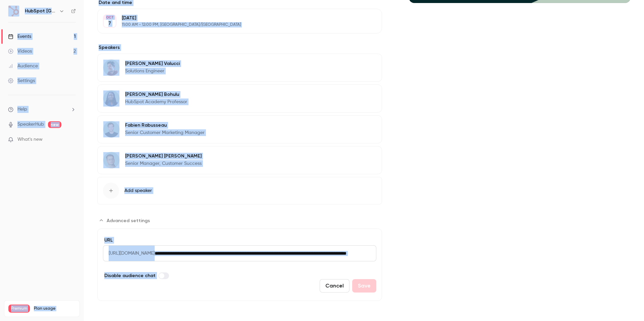 Image resolution: width=644 pixels, height=321 pixels. What do you see at coordinates (20, 36) in the screenshot?
I see `div: Events` at bounding box center [20, 36].